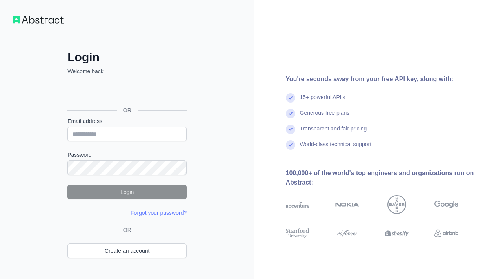  Describe the element at coordinates (384, 79) in the screenshot. I see `div: You're seconds away from your free API key, along with:` at that location.